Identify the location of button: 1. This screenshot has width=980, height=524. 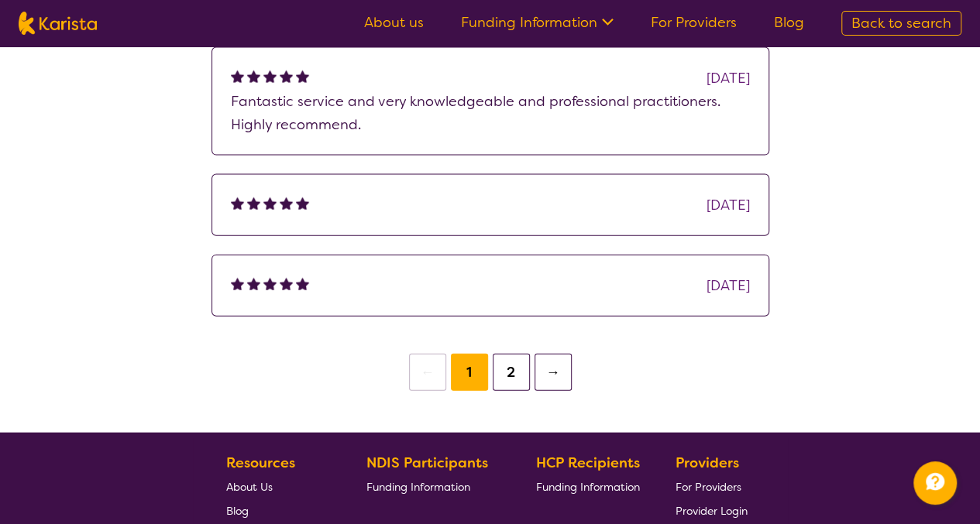
(469, 373).